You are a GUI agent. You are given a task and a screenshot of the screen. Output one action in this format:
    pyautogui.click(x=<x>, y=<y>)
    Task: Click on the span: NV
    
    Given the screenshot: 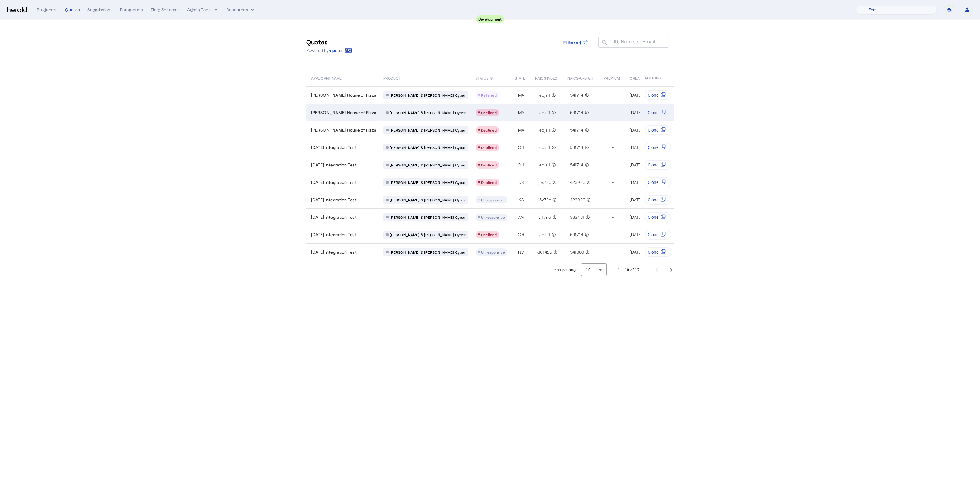 What is the action you would take?
    pyautogui.click(x=521, y=252)
    